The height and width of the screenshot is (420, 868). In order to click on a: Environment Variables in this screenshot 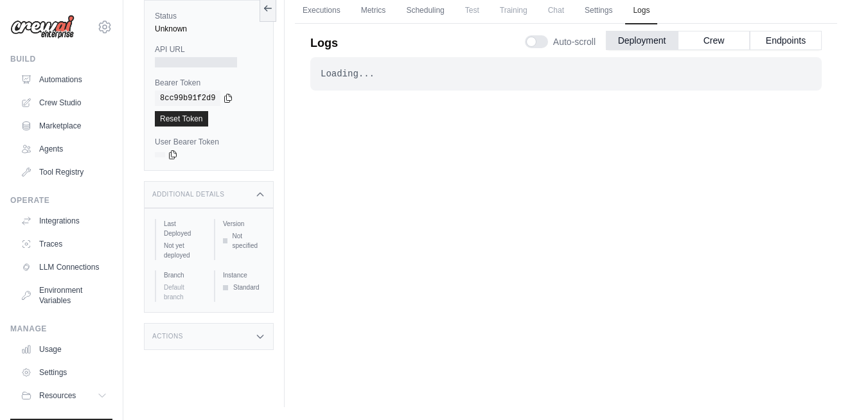, I will do `click(64, 296)`.